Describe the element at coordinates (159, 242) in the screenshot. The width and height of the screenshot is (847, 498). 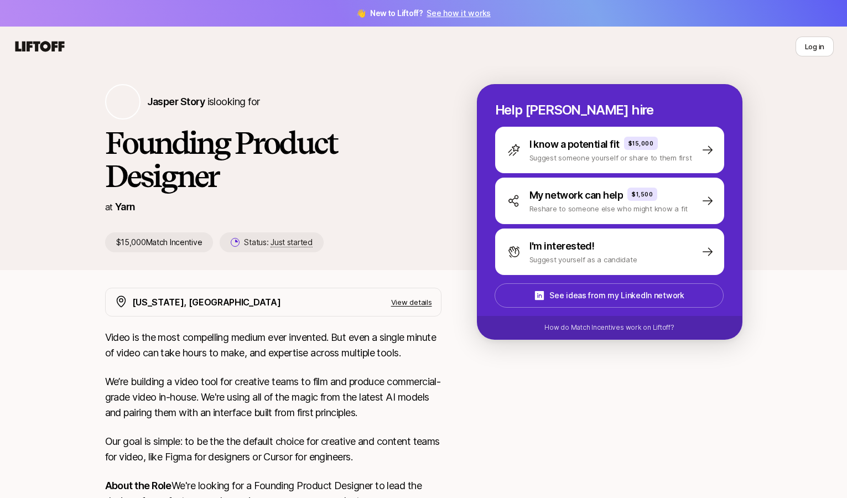
I see `p: $15,000 Match Incentive` at that location.